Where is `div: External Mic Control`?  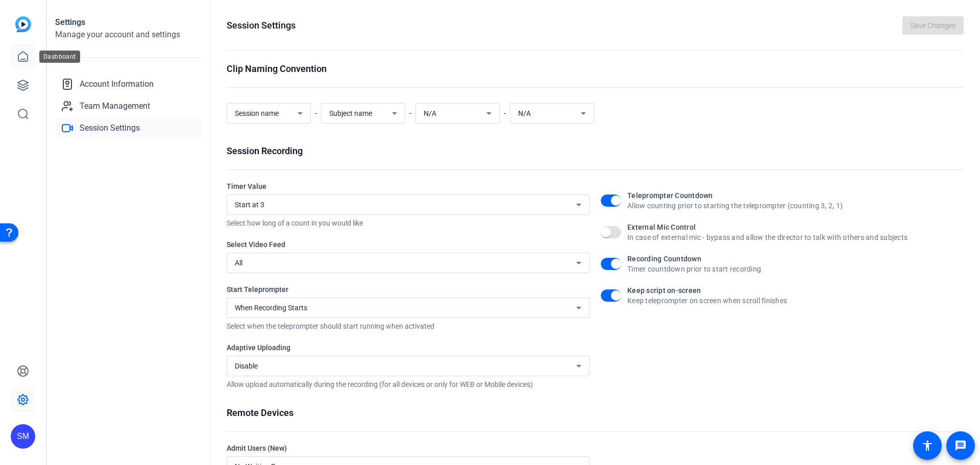 div: External Mic Control is located at coordinates (767, 227).